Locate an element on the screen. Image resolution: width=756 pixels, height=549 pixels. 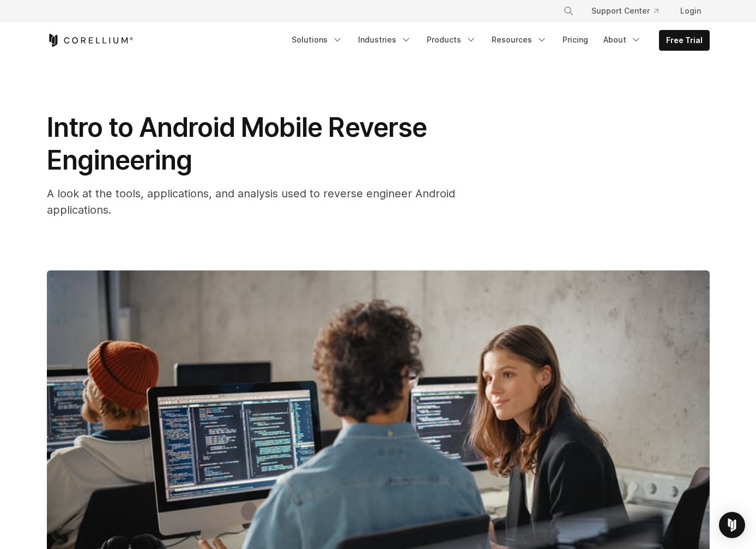
button: Search is located at coordinates (569, 11).